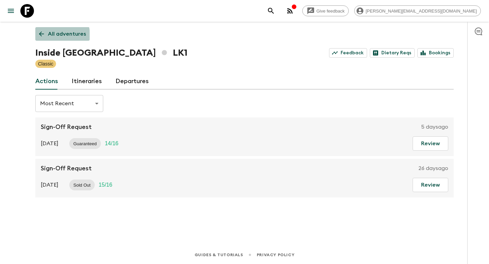 This screenshot has width=489, height=264. What do you see at coordinates (435, 127) in the screenshot?
I see `p: 5 days ago` at bounding box center [435, 127].